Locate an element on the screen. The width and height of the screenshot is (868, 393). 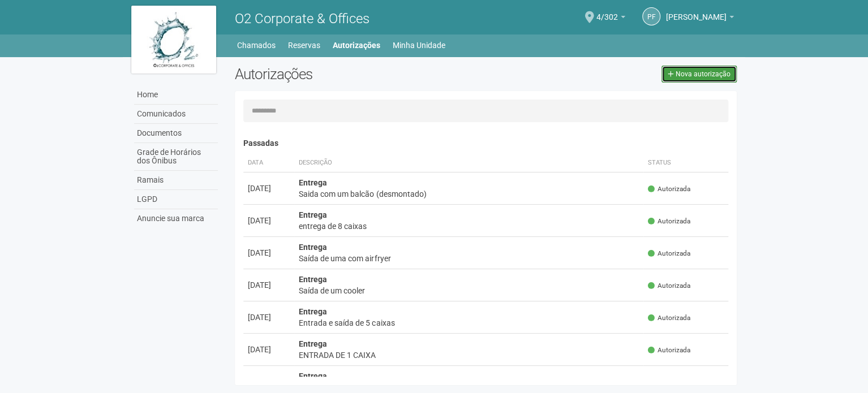
a: LGPD is located at coordinates (176, 199).